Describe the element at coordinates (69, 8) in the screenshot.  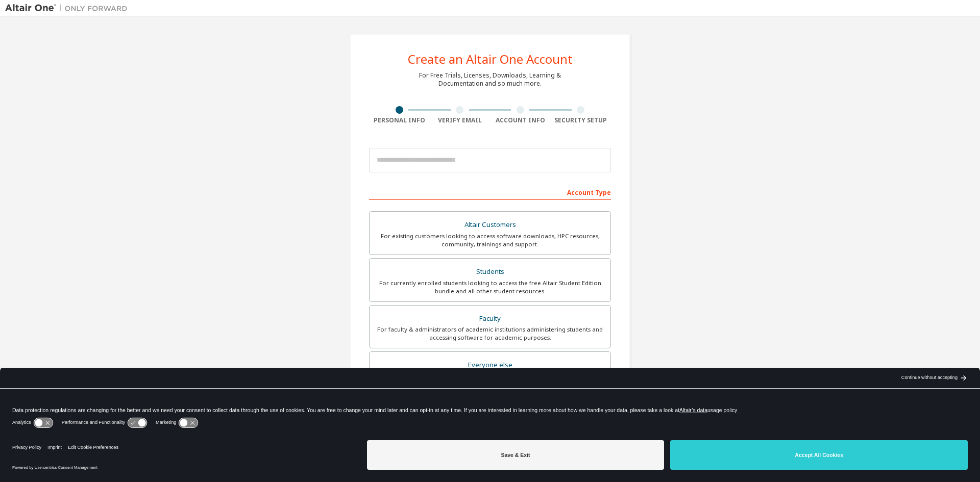
I see `img: Altair One` at that location.